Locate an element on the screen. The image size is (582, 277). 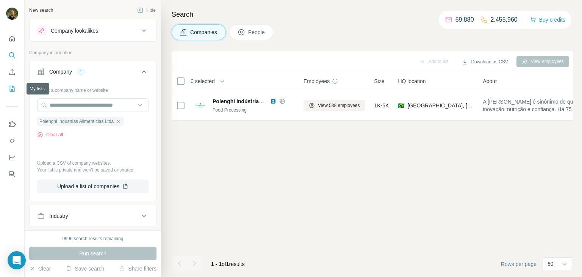
span: HQ location is located at coordinates (412, 81).